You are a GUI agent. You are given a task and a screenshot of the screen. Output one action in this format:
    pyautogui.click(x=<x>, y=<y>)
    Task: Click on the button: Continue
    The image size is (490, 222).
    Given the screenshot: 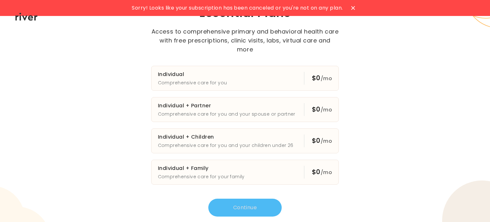 What is the action you would take?
    pyautogui.click(x=245, y=207)
    